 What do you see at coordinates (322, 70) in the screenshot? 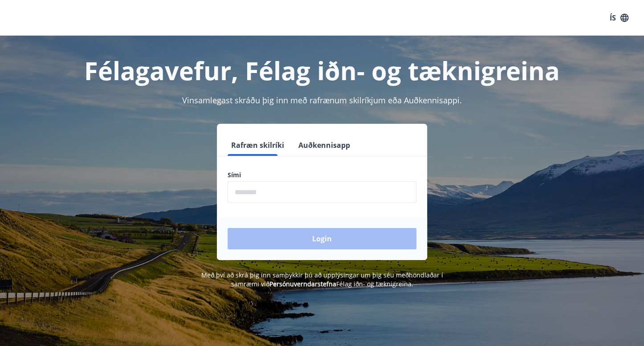
I see `h1: Félagavefur, Félag iðn- og tæknigreina` at bounding box center [322, 70].